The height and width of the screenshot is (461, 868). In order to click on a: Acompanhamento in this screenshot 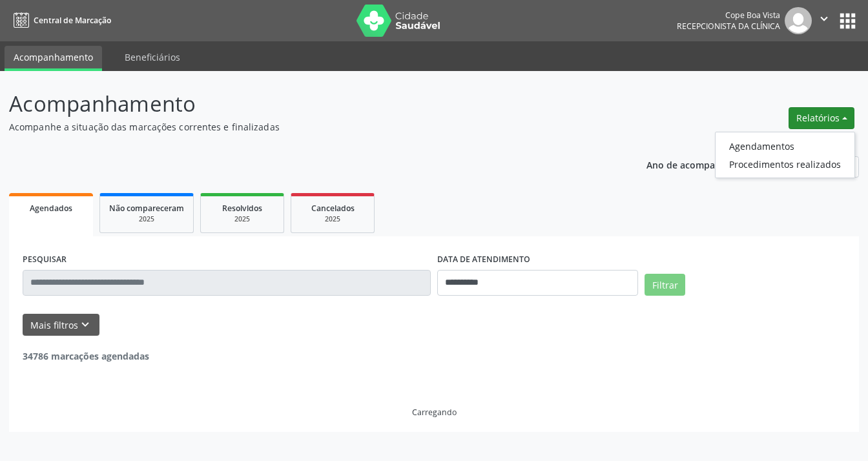, I will do `click(53, 58)`.